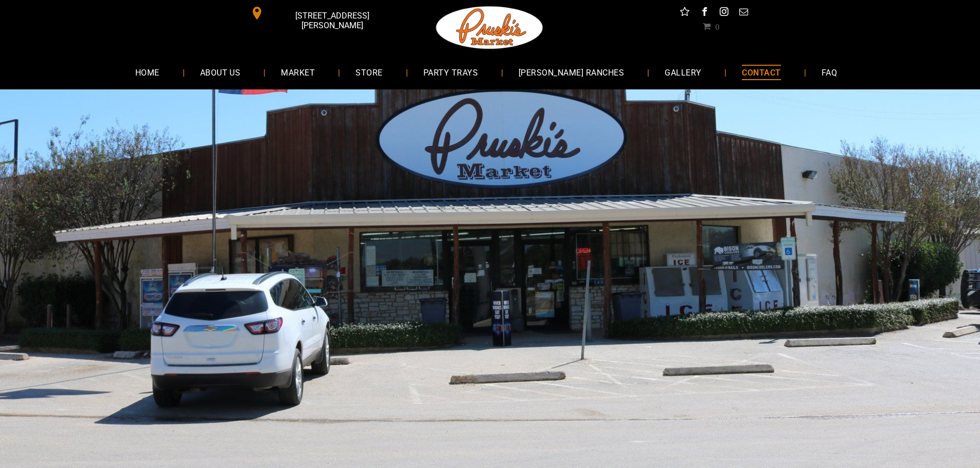  Describe the element at coordinates (685, 13) in the screenshot. I see `a: Social network` at that location.